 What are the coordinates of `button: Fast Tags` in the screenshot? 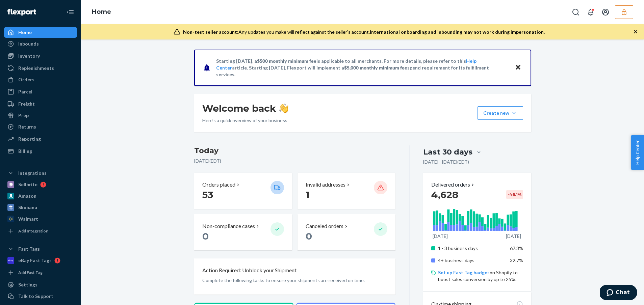 It's located at (41, 249).